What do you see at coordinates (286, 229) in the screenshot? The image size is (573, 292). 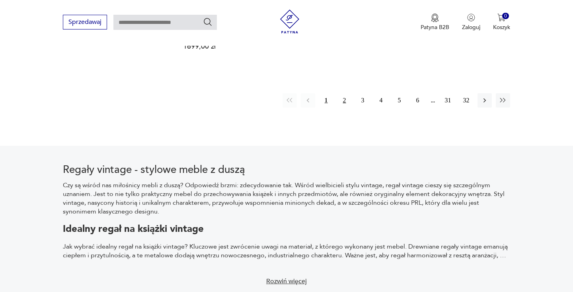 I see `h2: Idealny regał na książki vintage` at bounding box center [286, 229].